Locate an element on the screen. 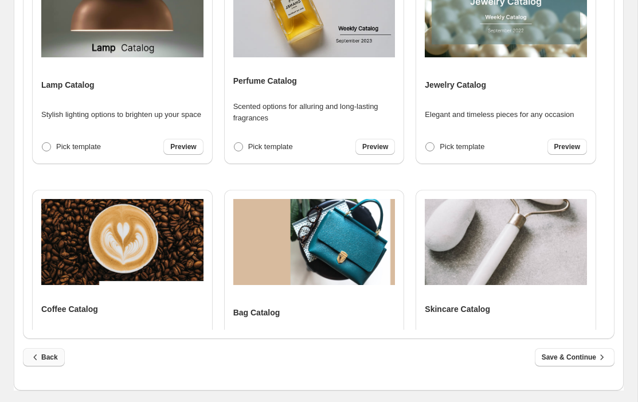 The height and width of the screenshot is (402, 638). p: Revitalize and nourish your skin with our skin care product catalog is located at coordinates (505, 340).